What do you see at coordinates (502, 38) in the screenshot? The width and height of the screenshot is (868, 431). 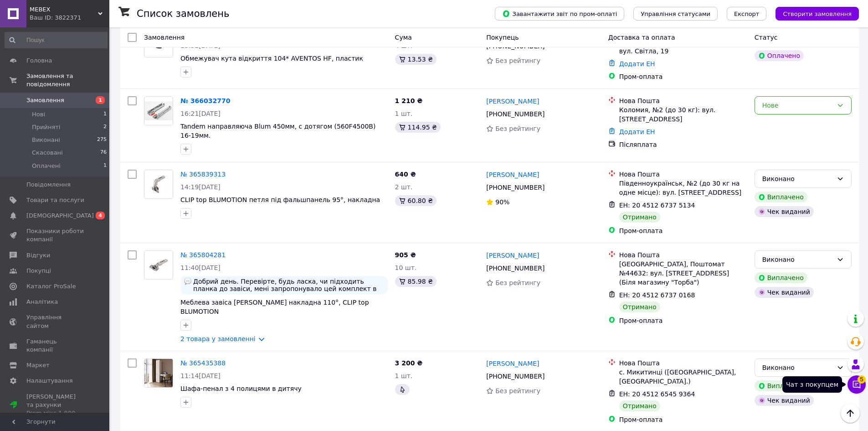 I see `span: Покупець` at bounding box center [502, 38].